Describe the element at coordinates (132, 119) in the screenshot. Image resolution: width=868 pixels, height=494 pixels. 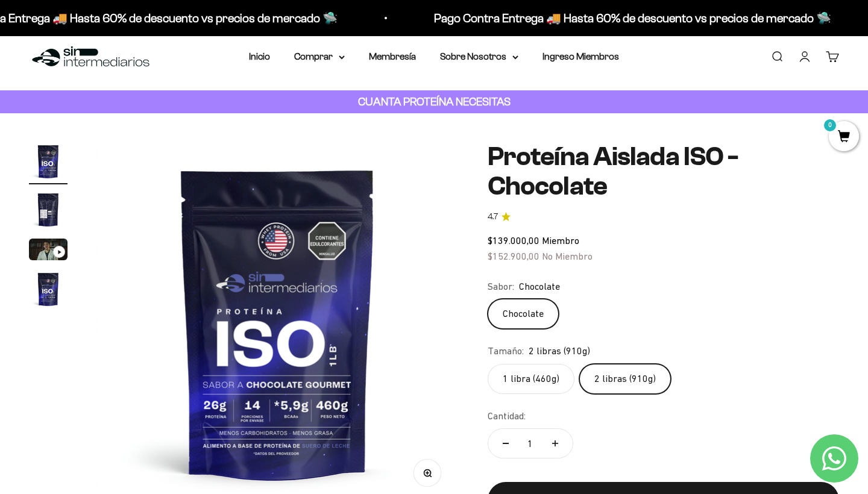
I see `div: País de origen de ingredientes` at that location.